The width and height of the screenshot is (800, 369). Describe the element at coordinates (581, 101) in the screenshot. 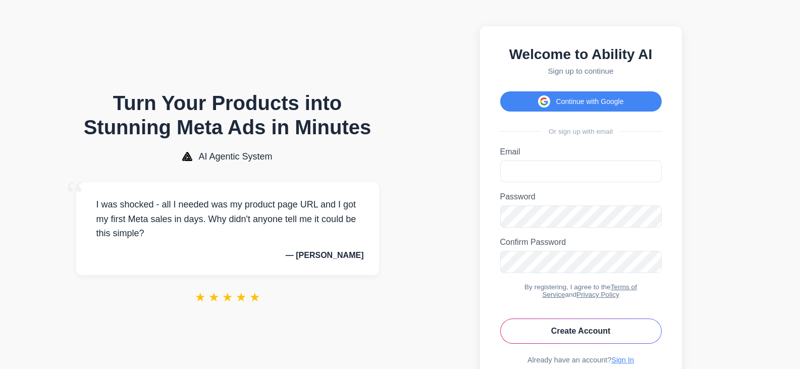

I see `button: Continue with Google` at that location.